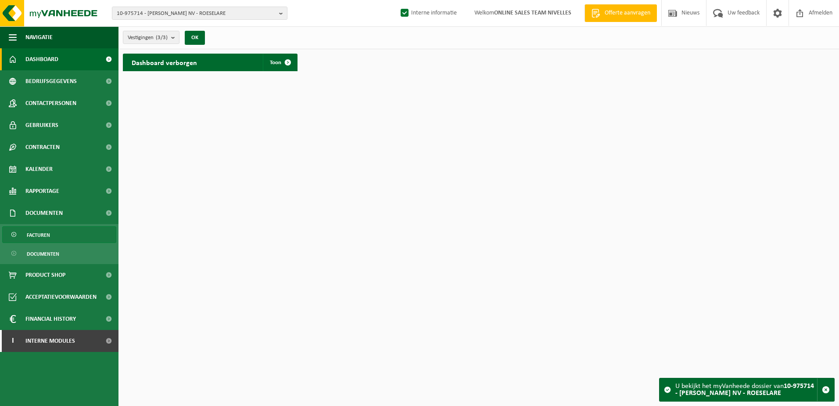 The width and height of the screenshot is (839, 406). Describe the element at coordinates (51, 103) in the screenshot. I see `span: Contactpersonen` at that location.